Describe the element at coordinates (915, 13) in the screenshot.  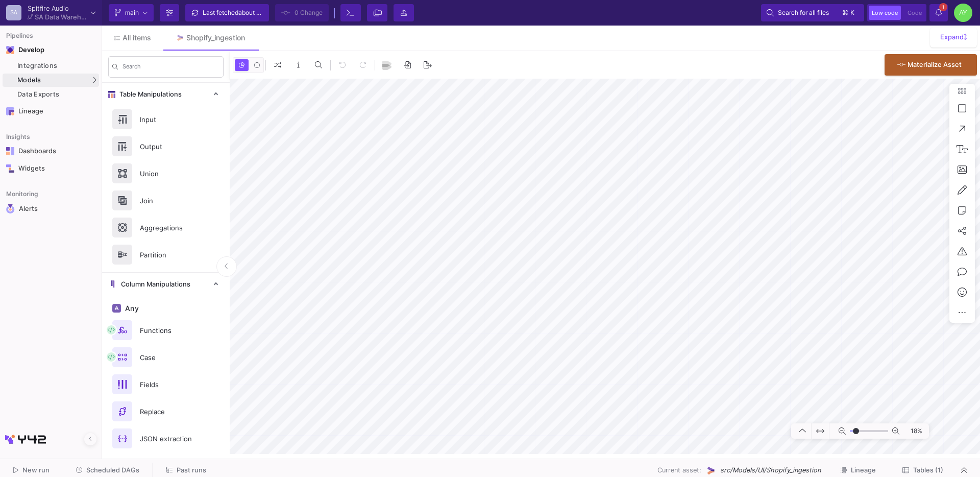
I see `button: Code` at that location.